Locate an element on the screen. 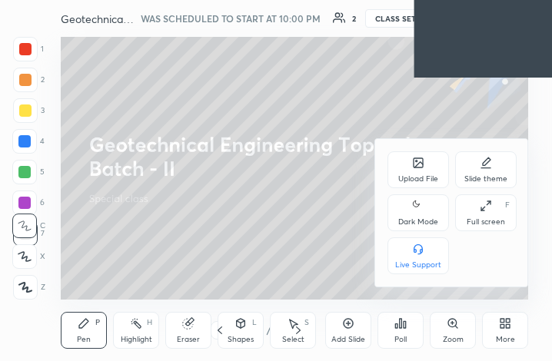 The width and height of the screenshot is (552, 361). div: F is located at coordinates (507, 205).